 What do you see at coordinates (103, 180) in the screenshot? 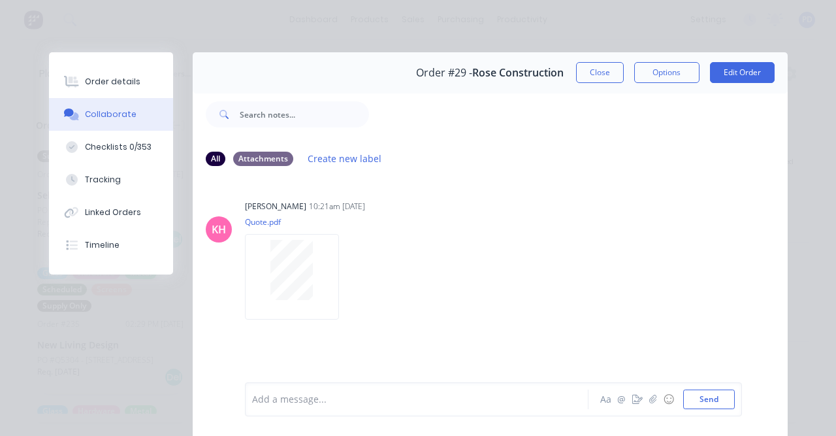
I see `div: Tracking` at bounding box center [103, 180].